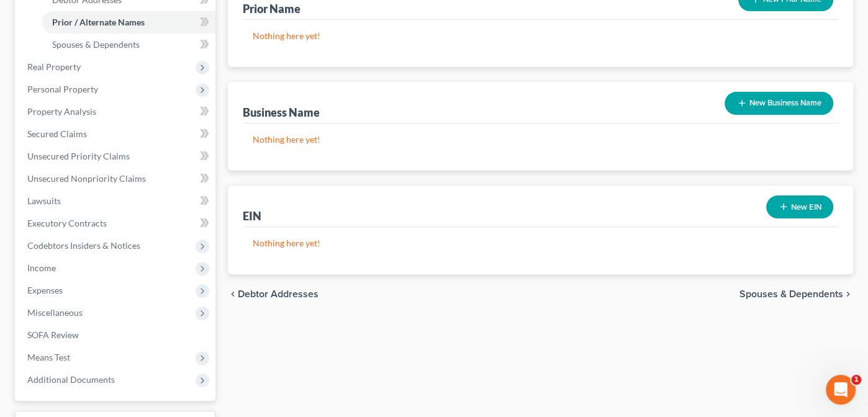 This screenshot has width=868, height=417. Describe the element at coordinates (271, 9) in the screenshot. I see `div: Prior Name` at that location.